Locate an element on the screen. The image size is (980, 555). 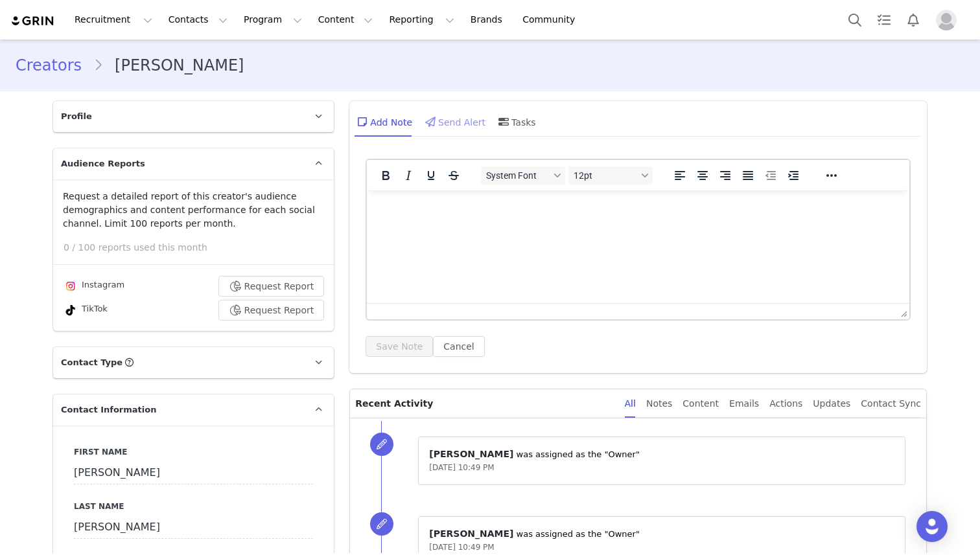
button: Font sizes is located at coordinates (611, 175).